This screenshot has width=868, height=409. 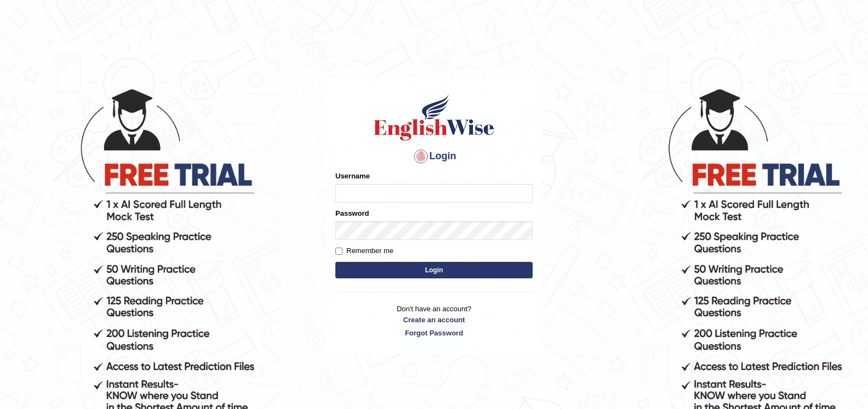 What do you see at coordinates (352, 213) in the screenshot?
I see `label: Password` at bounding box center [352, 213].